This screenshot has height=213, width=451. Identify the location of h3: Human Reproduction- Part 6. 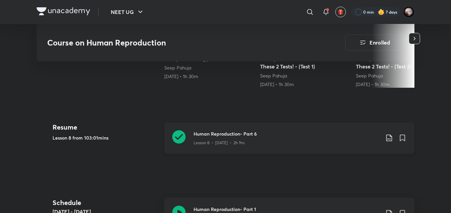
(287, 134).